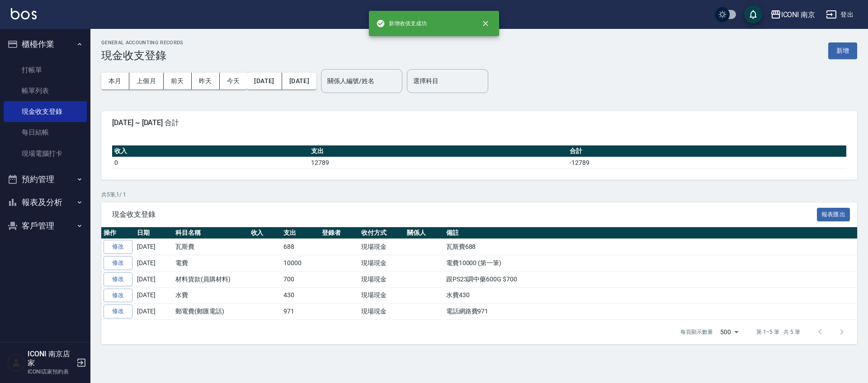  Describe the element at coordinates (45, 179) in the screenshot. I see `button: 預約管理` at that location.